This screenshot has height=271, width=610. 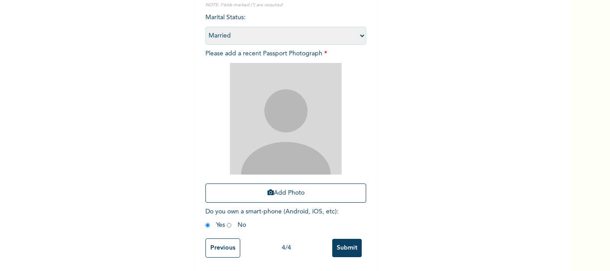 What do you see at coordinates (286, 119) in the screenshot?
I see `img: Crop` at bounding box center [286, 119].